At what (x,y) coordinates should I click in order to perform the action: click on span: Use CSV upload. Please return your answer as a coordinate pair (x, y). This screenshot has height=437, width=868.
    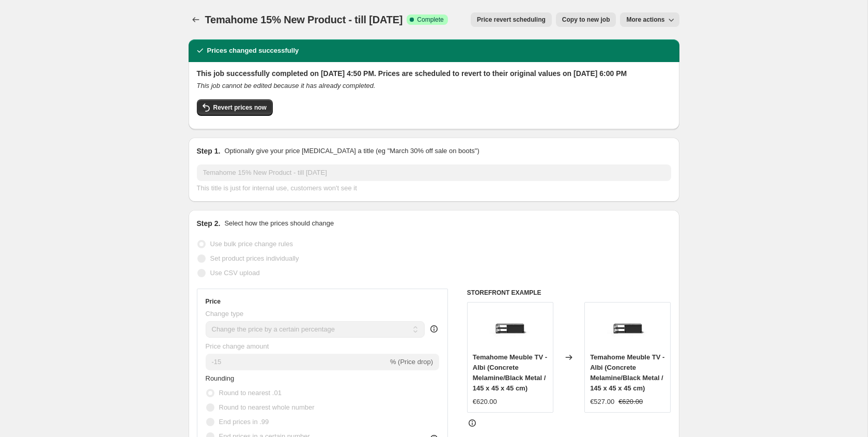
    Looking at the image, I should click on (235, 273).